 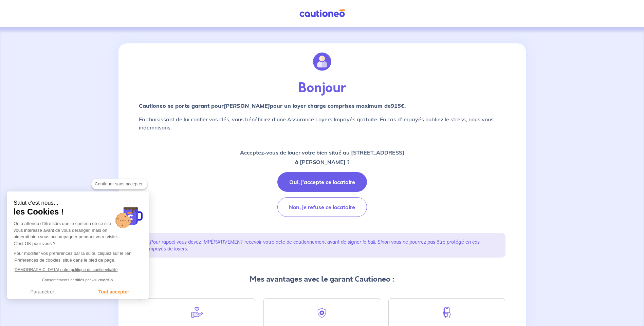 I want to click on div: On a attendu d'être sûrs que le contenu de ce site vous intéresse avant de vous déranger, mais on..., so click(x=78, y=234).